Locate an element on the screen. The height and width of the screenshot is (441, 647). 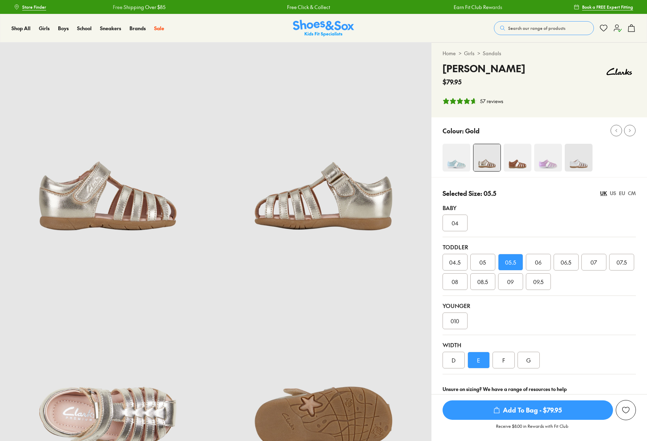
button: Add To Bag - $79.95 is located at coordinates (528, 410).